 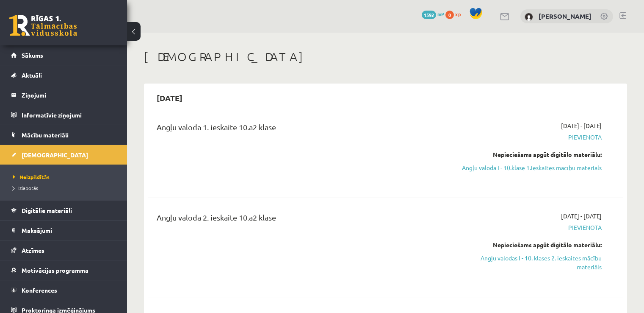 I want to click on span: Konferences, so click(x=39, y=290).